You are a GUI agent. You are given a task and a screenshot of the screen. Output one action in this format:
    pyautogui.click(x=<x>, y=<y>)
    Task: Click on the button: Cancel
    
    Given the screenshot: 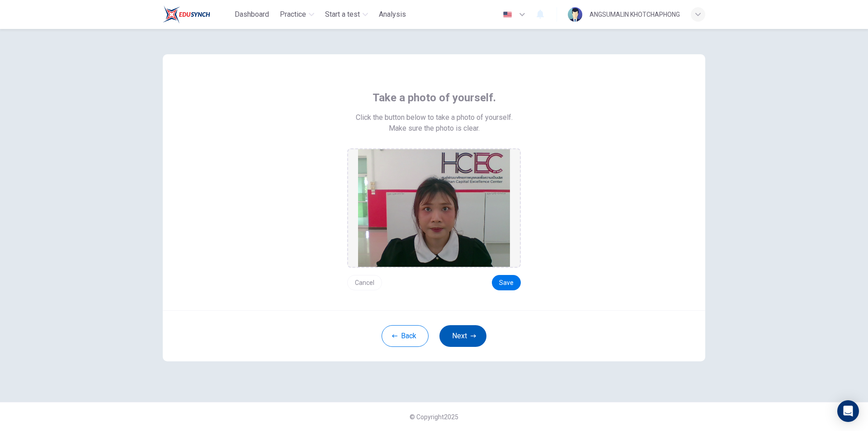 What is the action you would take?
    pyautogui.click(x=365, y=283)
    